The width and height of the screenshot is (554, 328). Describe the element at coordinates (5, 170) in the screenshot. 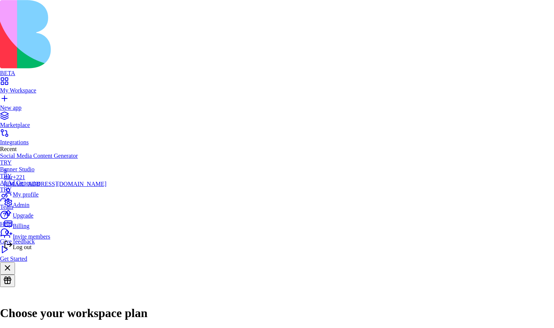

I see `span: S` at that location.